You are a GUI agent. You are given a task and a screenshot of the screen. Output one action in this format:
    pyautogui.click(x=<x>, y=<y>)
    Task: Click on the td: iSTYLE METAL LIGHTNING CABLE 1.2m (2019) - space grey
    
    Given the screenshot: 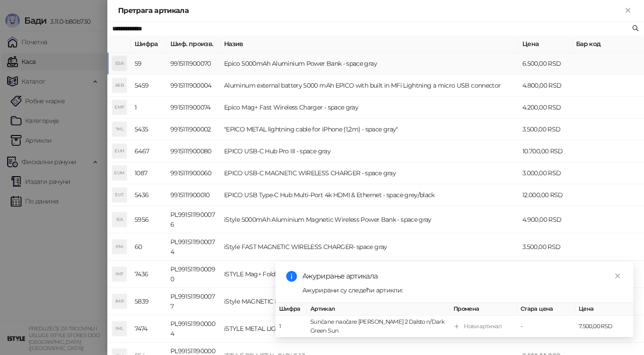 What is the action you would take?
    pyautogui.click(x=369, y=329)
    